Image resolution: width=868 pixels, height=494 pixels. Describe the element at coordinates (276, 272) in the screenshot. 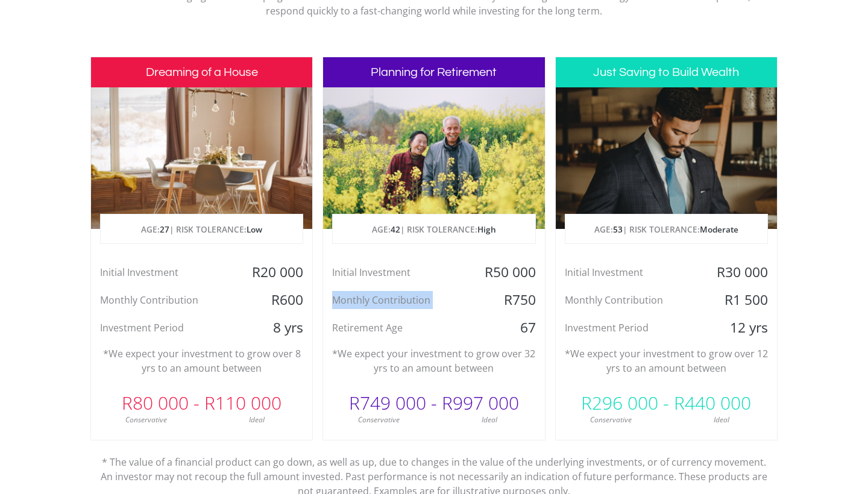

I see `div: R20 000` at that location.